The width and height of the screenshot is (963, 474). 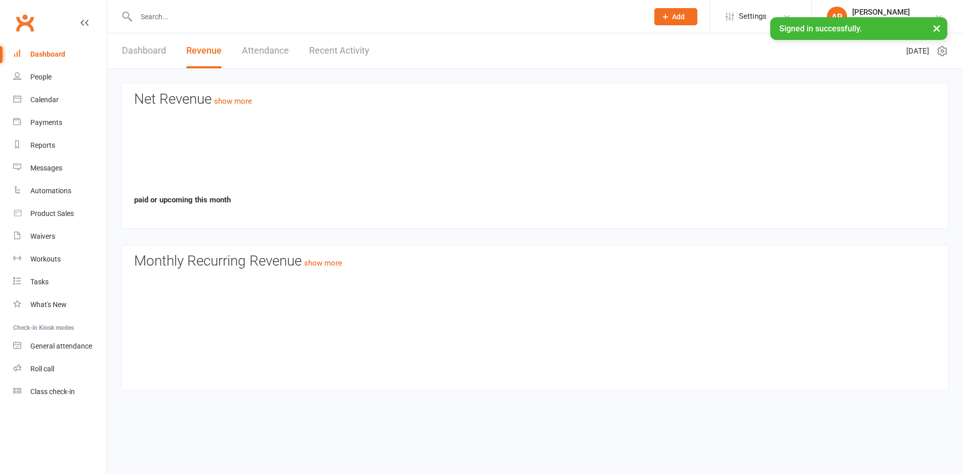 I want to click on a: Product Sales, so click(x=60, y=213).